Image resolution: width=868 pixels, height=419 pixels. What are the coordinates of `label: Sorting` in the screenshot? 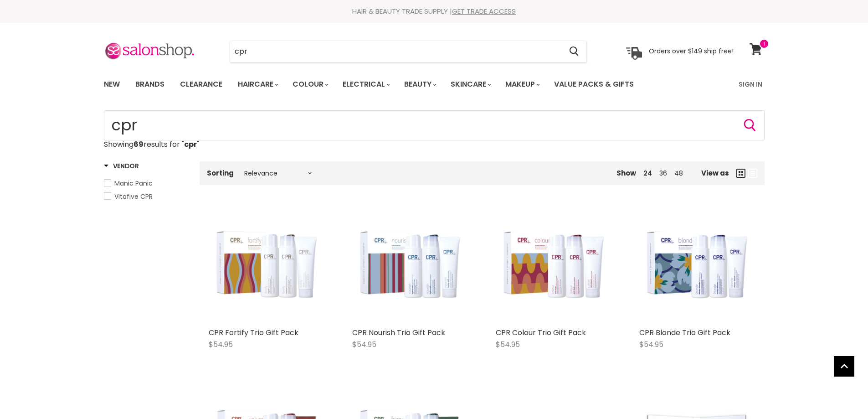 It's located at (220, 173).